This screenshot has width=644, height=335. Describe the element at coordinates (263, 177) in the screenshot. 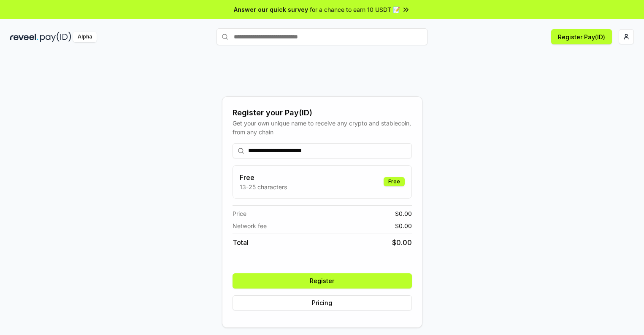

I see `h3: Free` at that location.